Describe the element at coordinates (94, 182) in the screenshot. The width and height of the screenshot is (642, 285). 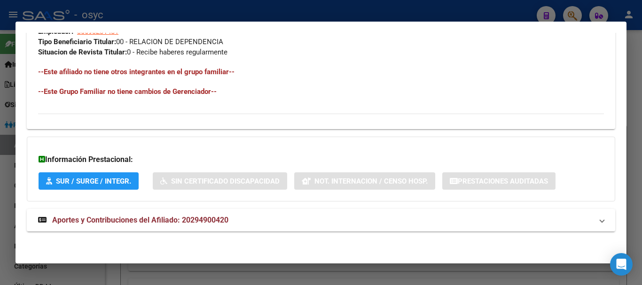
I see `span: SUR / SURGE / INTEGR.` at that location.